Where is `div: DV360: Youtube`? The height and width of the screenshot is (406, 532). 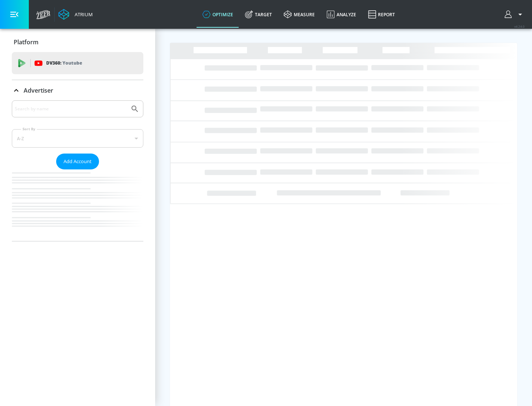 div: DV360: Youtube is located at coordinates (78, 63).